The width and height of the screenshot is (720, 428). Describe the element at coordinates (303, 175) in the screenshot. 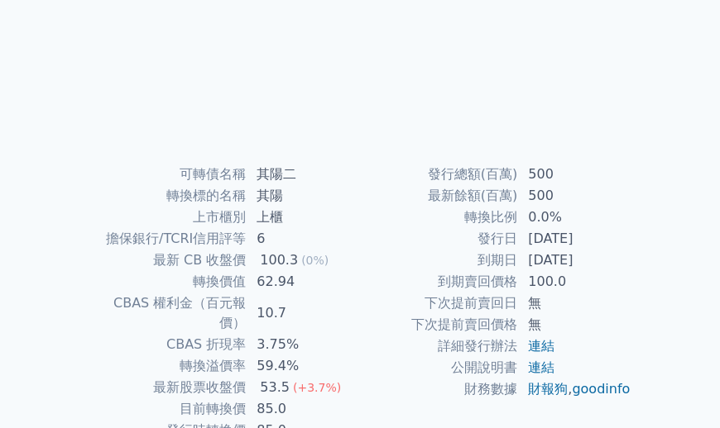

I see `td: 其陽二` at that location.